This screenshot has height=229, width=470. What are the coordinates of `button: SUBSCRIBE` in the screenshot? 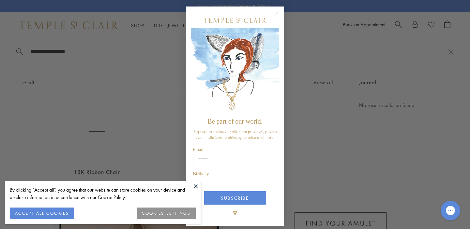 It's located at (235, 198).